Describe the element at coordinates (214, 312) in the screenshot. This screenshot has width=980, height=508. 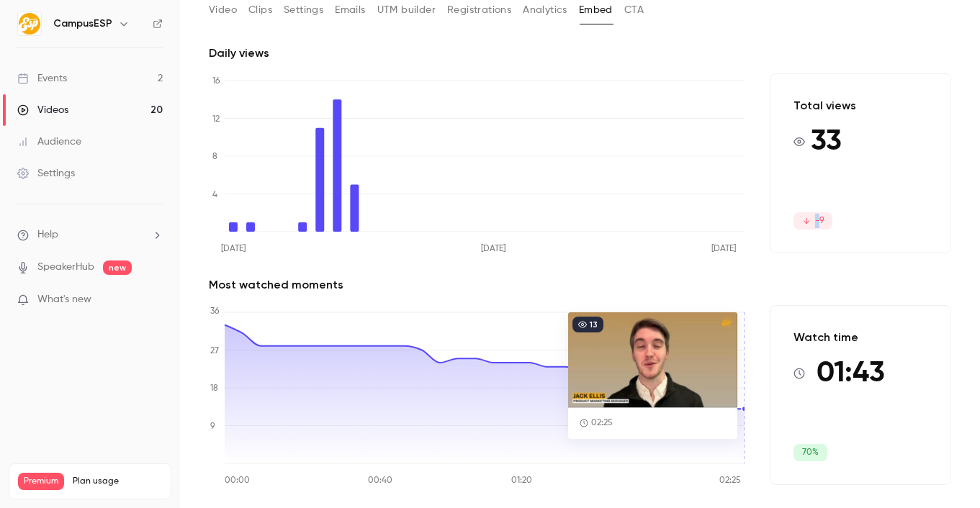
I see `tspan: 36` at that location.